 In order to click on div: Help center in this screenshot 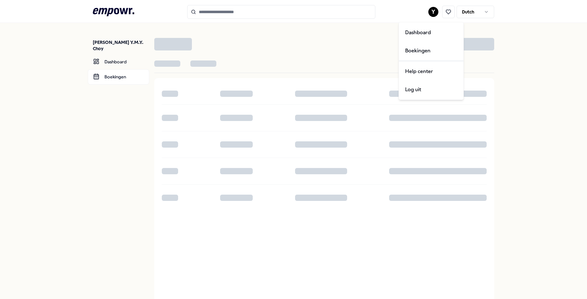, I will do `click(431, 71)`.